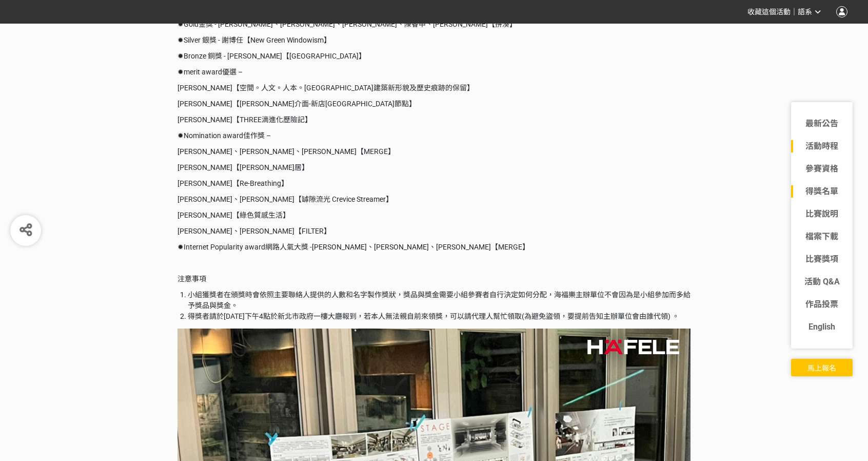  Describe the element at coordinates (822, 236) in the screenshot. I see `a: 檔案下載` at that location.